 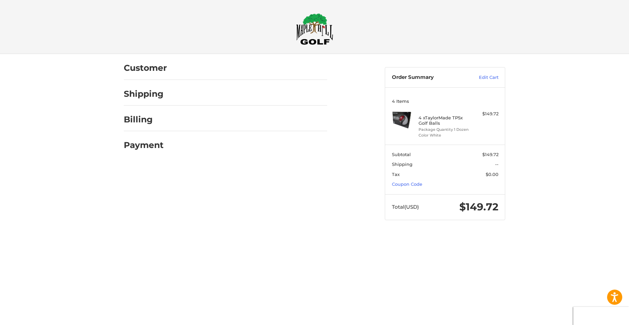 What do you see at coordinates (402, 164) in the screenshot?
I see `span: Shipping` at bounding box center [402, 164].